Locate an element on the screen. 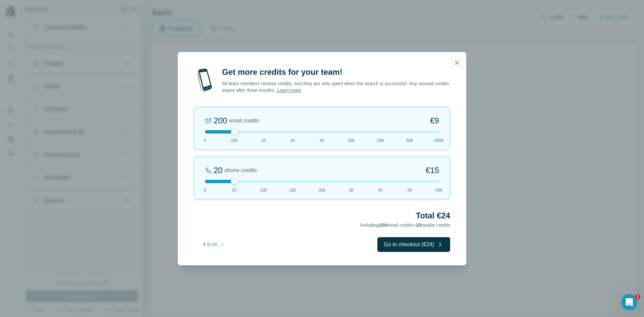  p: All team members receive credits, and they are only spent when the search is successful. Any unus... is located at coordinates (336, 86).